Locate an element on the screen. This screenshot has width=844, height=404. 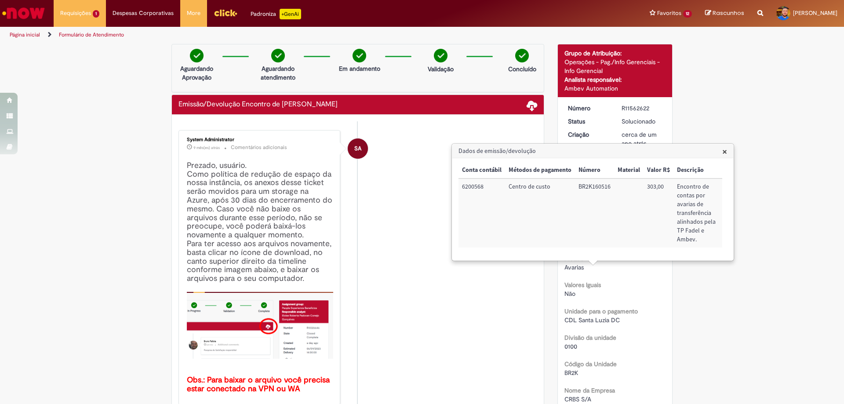
b: Obs.: Para baixar o arquivo você precisa estar conectado na VPN ou WA is located at coordinates (259, 384).